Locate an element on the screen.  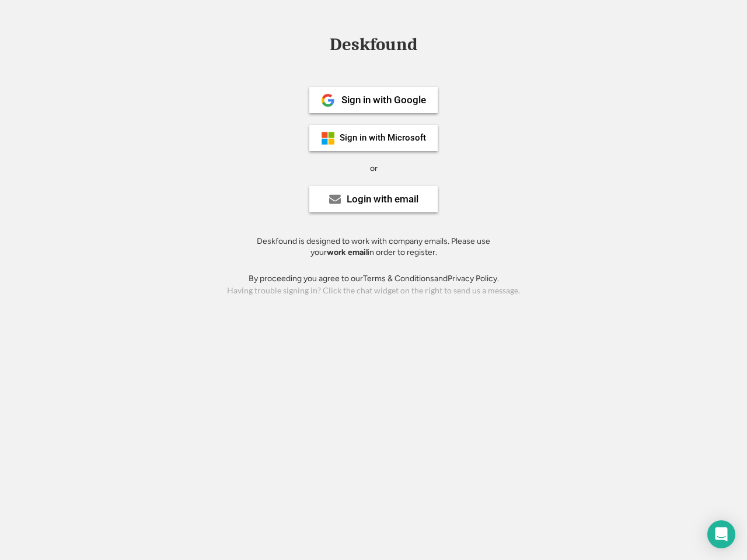
div: Deskfound is designed to work with company emails. Please use your in order to register. is located at coordinates (374, 247).